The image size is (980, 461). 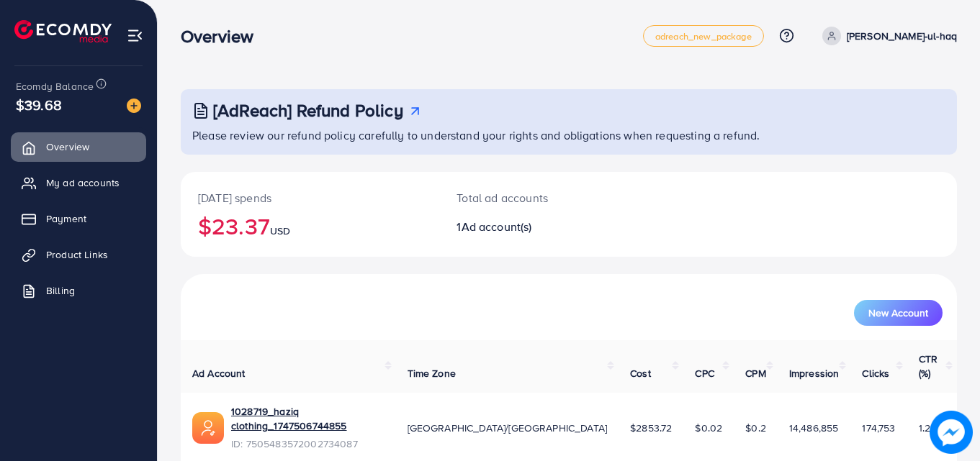 What do you see at coordinates (308, 110) in the screenshot?
I see `h3: [AdReach] Refund Policy` at bounding box center [308, 110].